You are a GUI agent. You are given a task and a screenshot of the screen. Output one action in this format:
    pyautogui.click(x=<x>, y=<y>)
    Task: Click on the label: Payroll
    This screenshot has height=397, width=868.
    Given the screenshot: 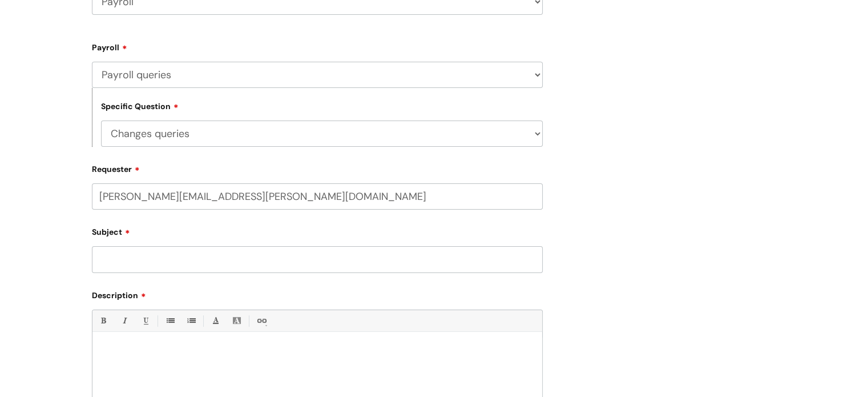 What is the action you would take?
    pyautogui.click(x=318, y=45)
    